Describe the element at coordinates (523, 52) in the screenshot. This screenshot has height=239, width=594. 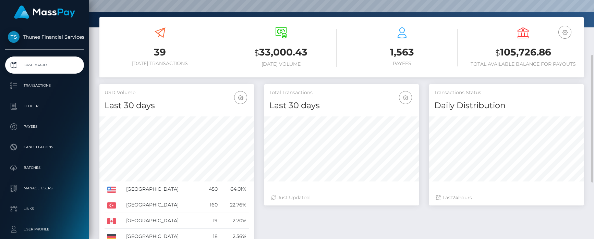
I see `h3: 105,726.86` at that location.